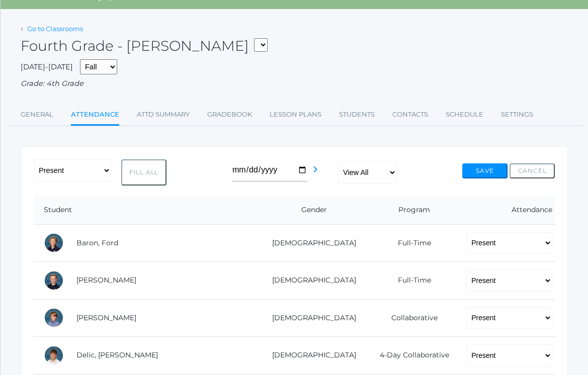 The height and width of the screenshot is (375, 588). I want to click on td: 4-Day Collaborative, so click(411, 355).